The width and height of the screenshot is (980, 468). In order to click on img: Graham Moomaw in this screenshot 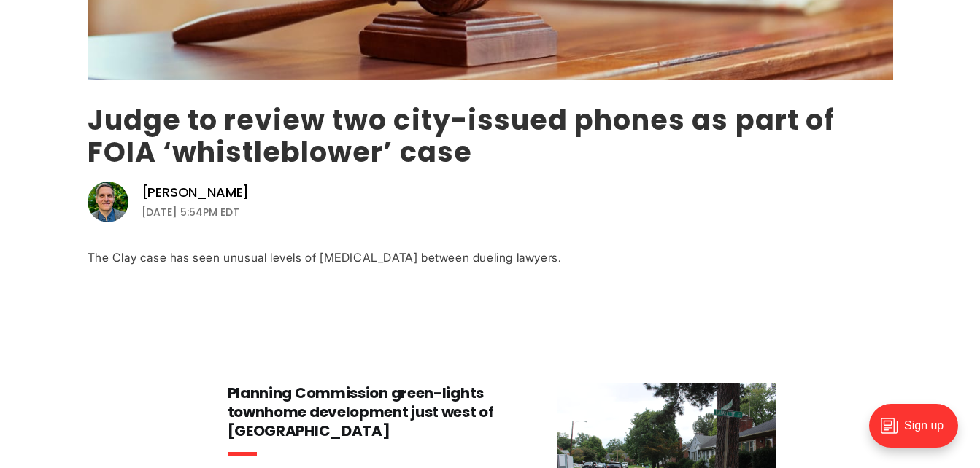, I will do `click(108, 202)`.